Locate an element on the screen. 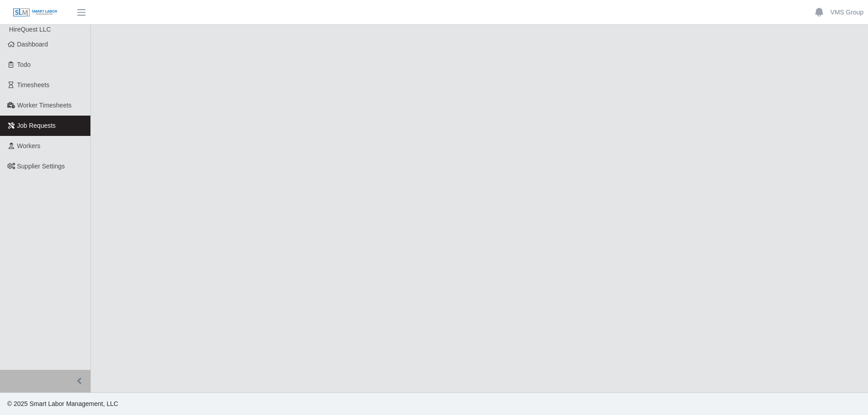 This screenshot has height=415, width=868. span: Worker Timesheets is located at coordinates (44, 105).